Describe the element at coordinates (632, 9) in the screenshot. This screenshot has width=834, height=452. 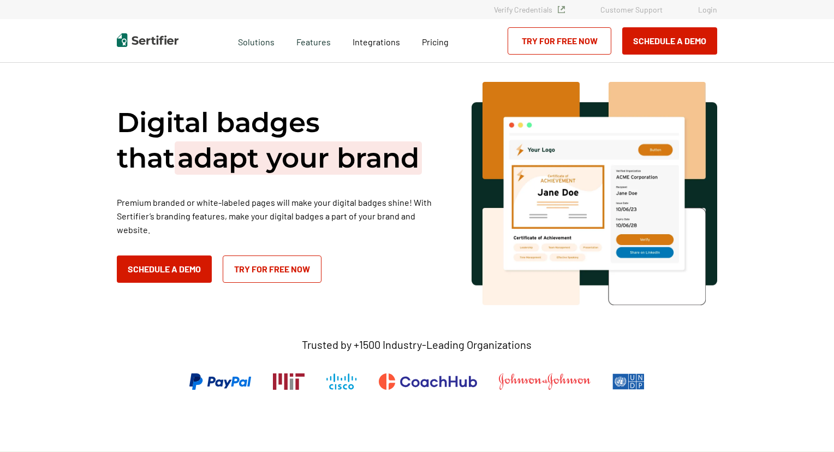
I see `a: Customer Support` at that location.